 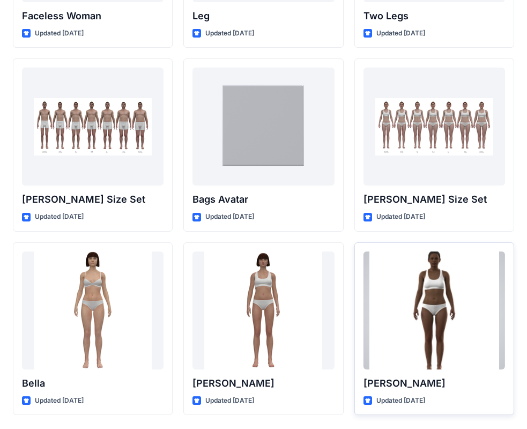 What do you see at coordinates (263, 16) in the screenshot?
I see `p: Leg` at bounding box center [263, 16].